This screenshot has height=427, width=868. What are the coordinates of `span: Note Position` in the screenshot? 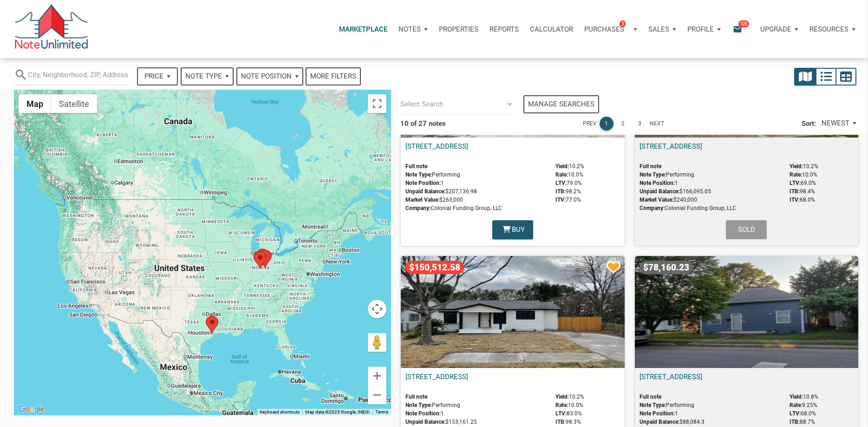 It's located at (266, 76).